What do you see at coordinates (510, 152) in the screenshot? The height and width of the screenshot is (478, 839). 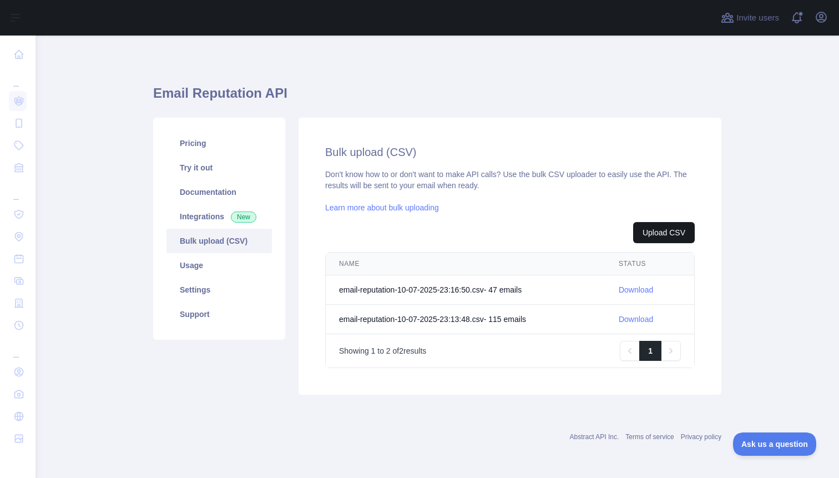 I see `h2: Bulk upload (CSV)` at bounding box center [510, 152].